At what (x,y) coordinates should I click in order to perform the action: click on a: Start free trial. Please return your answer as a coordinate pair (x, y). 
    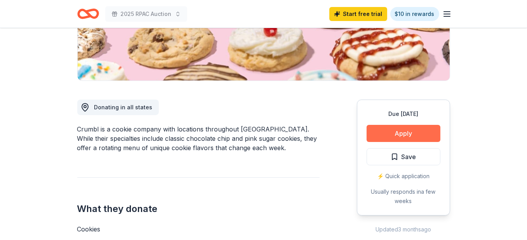
    Looking at the image, I should click on (358, 14).